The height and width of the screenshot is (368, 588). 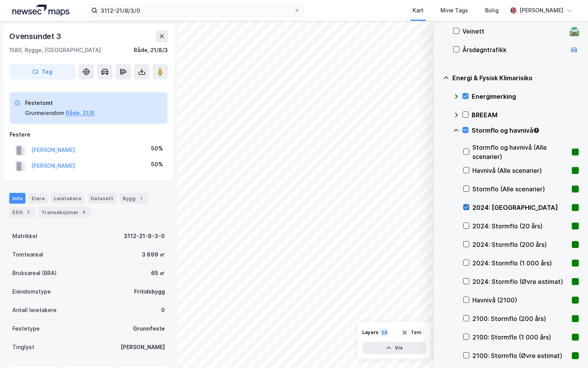 I want to click on div: 2024: Stormflo (200 års), so click(x=521, y=245).